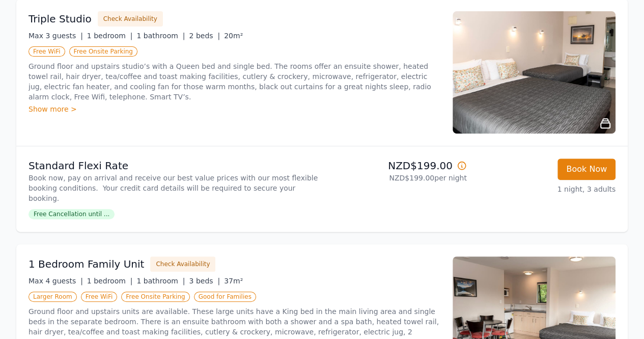  I want to click on button: Book Now, so click(587, 170).